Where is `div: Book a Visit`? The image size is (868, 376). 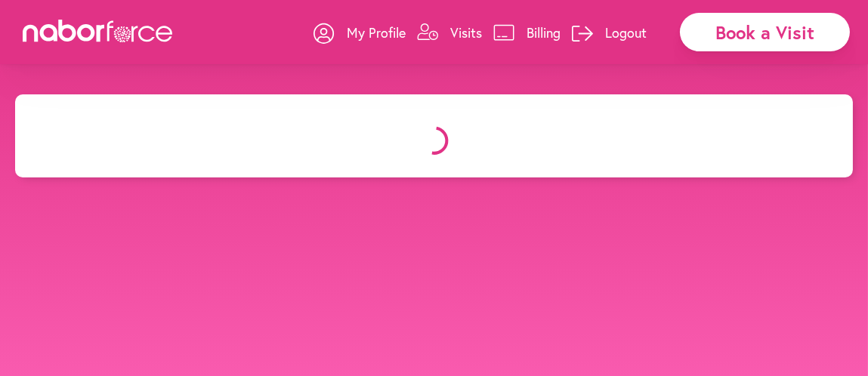 div: Book a Visit is located at coordinates (764, 32).